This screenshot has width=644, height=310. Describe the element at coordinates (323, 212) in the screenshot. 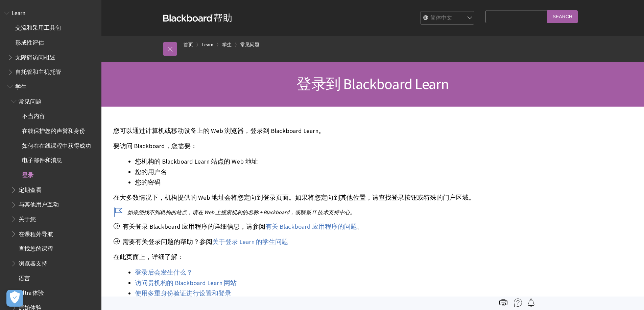

I see `p: 如果您找不到机构的站点，请在 Web 上搜索机构的名称 + Blackboard，或联系 IT 技术支持中心。` at that location.